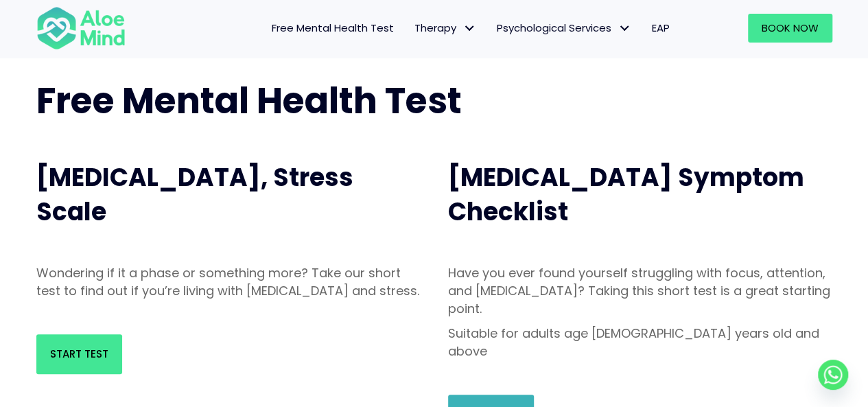 The image size is (868, 407). Describe the element at coordinates (789, 28) in the screenshot. I see `a: Book Now` at that location.